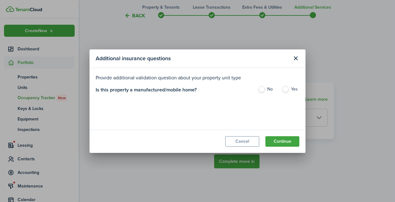 The image size is (395, 202). I want to click on button: Cancel, so click(242, 141).